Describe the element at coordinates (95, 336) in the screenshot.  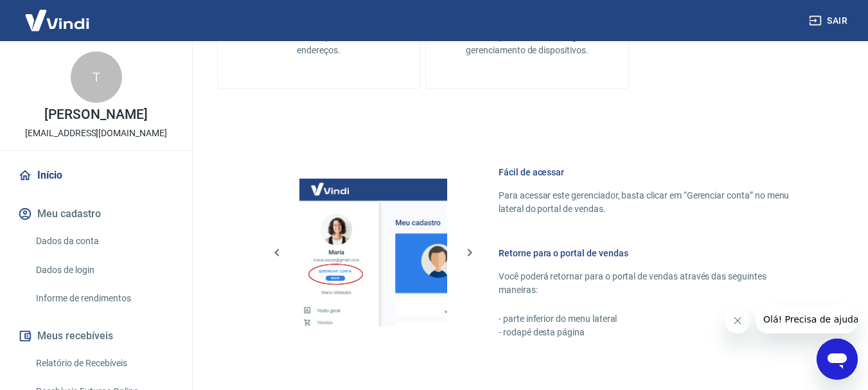
I see `button: Meus recebíveis` at that location.